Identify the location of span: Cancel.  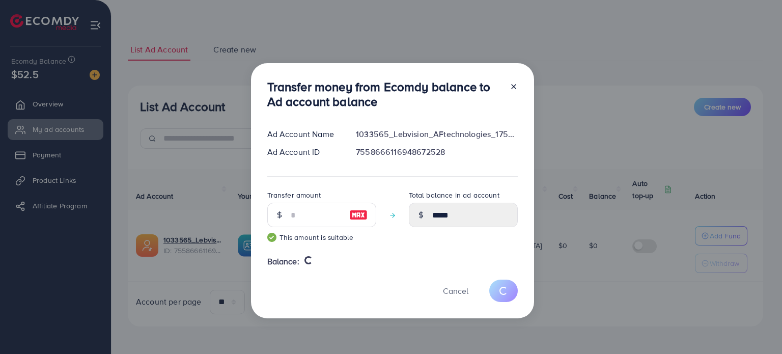
(455, 291).